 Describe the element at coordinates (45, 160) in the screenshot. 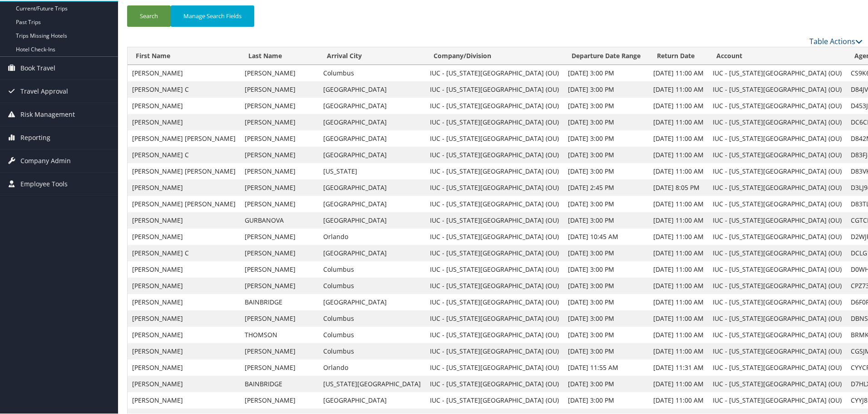

I see `span: Company Admin` at that location.